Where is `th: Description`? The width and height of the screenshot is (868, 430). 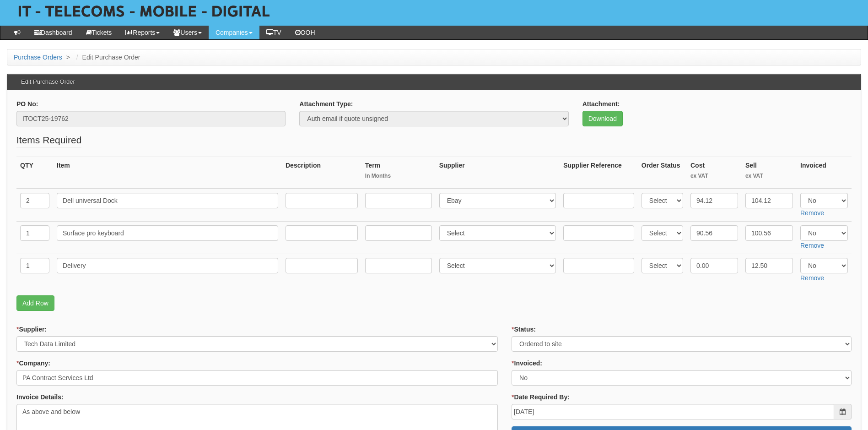
th: Description is located at coordinates (322, 173).